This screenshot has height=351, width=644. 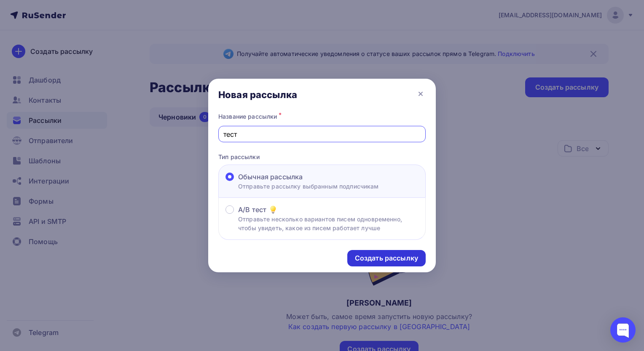 I want to click on input: Придумайте название рассылки, so click(x=322, y=134).